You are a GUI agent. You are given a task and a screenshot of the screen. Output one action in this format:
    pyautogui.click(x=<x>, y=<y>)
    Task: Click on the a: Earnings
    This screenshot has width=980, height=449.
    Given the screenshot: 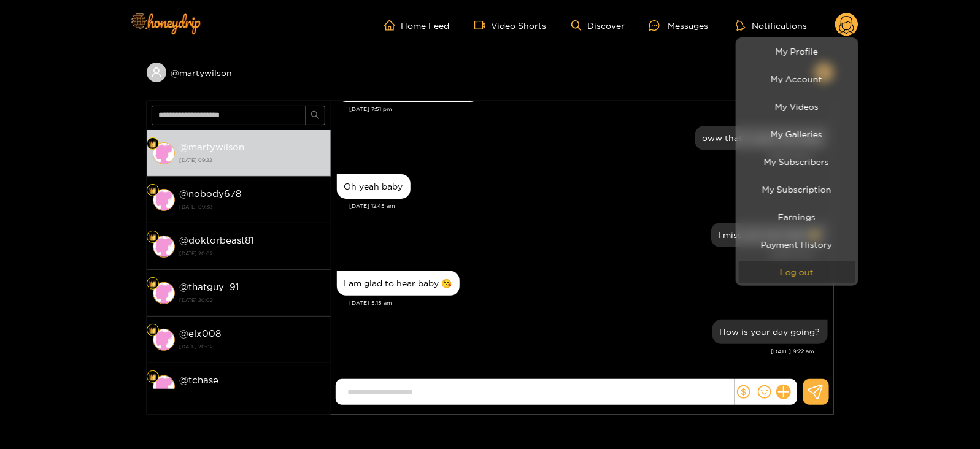 What is the action you would take?
    pyautogui.click(x=797, y=217)
    